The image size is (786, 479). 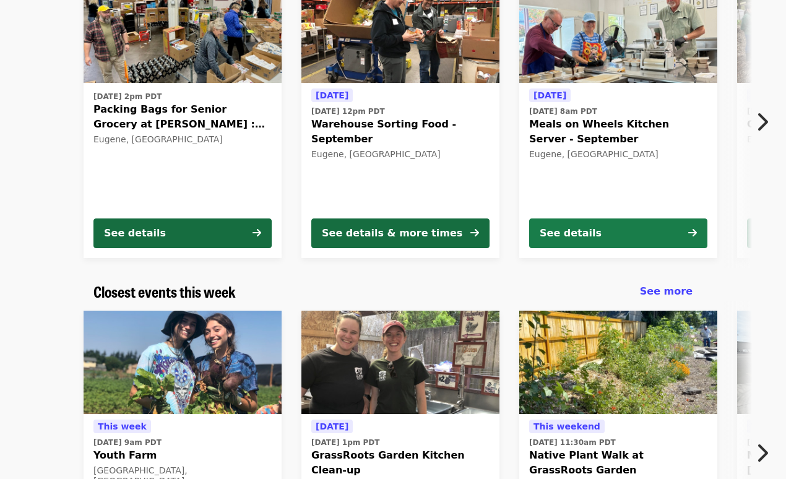 I want to click on a: Closest events this week, so click(x=165, y=292).